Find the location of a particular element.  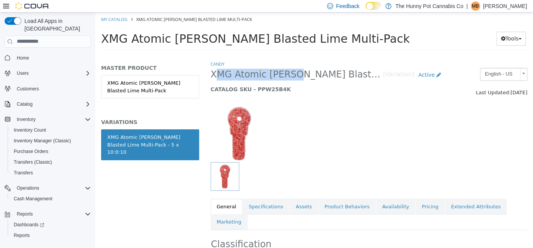

img: Cova is located at coordinates (32, 6).